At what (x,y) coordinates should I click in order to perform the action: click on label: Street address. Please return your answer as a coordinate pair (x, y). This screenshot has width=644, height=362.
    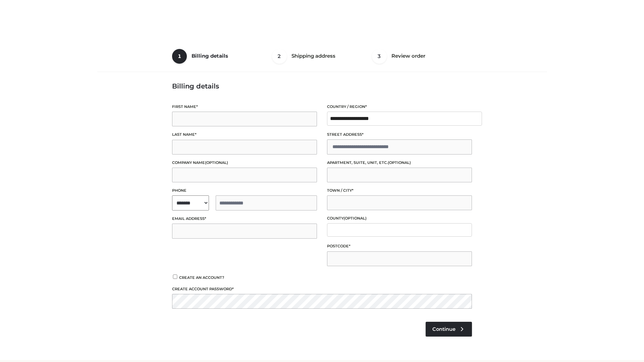
    Looking at the image, I should click on (400, 135).